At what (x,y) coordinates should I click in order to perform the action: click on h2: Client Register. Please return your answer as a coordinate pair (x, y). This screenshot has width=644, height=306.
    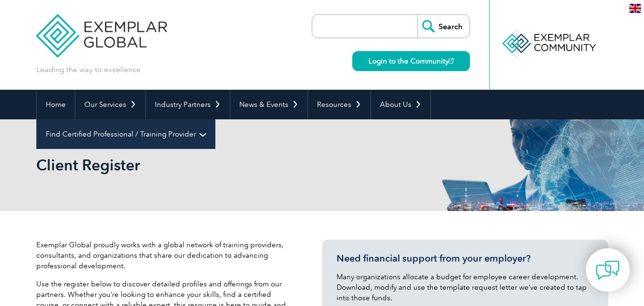
    Looking at the image, I should click on (236, 165).